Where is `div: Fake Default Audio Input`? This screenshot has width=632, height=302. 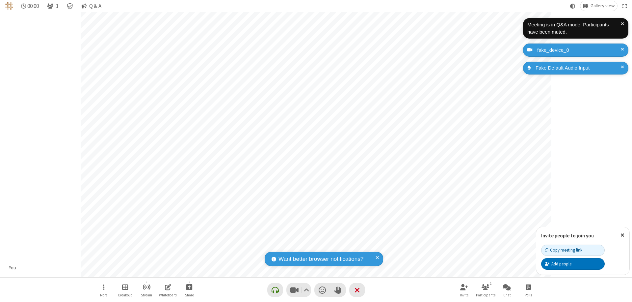 div: Fake Default Audio Input is located at coordinates (578, 68).